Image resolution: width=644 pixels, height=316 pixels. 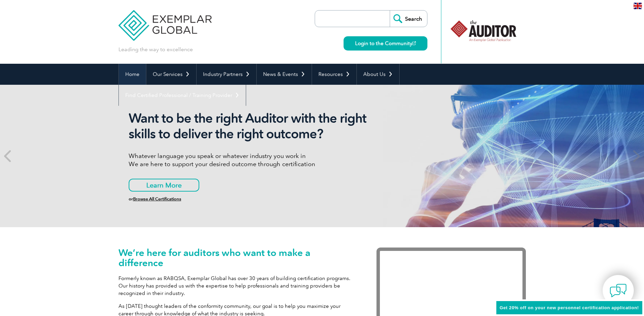 What do you see at coordinates (164, 185) in the screenshot?
I see `a: Learn More` at bounding box center [164, 185].